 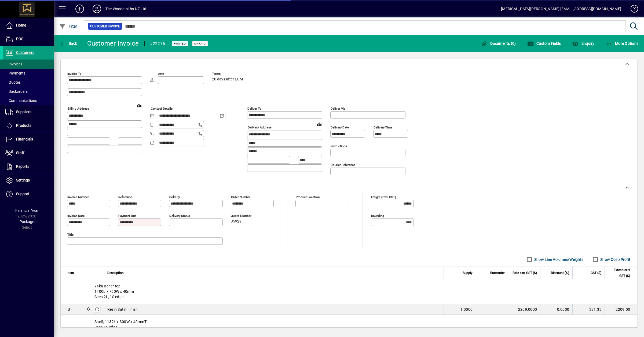 I want to click on a: Quotes, so click(x=28, y=83).